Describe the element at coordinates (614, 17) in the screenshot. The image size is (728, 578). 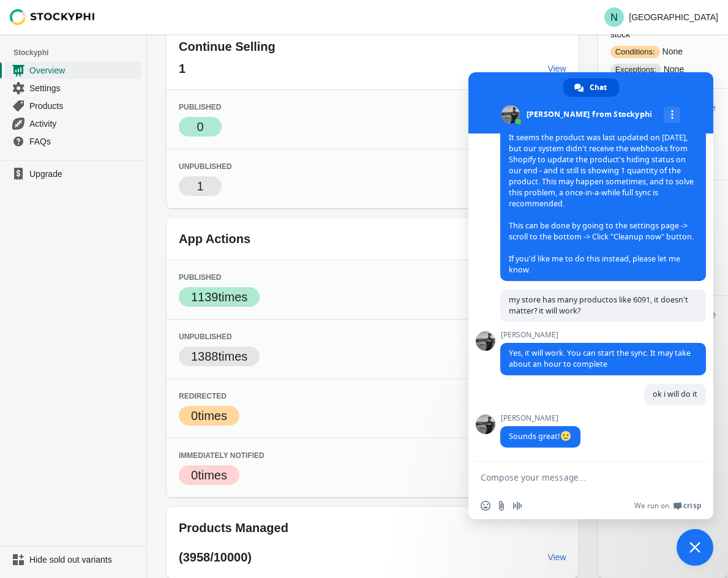
I see `span: Avatar with initials N` at that location.